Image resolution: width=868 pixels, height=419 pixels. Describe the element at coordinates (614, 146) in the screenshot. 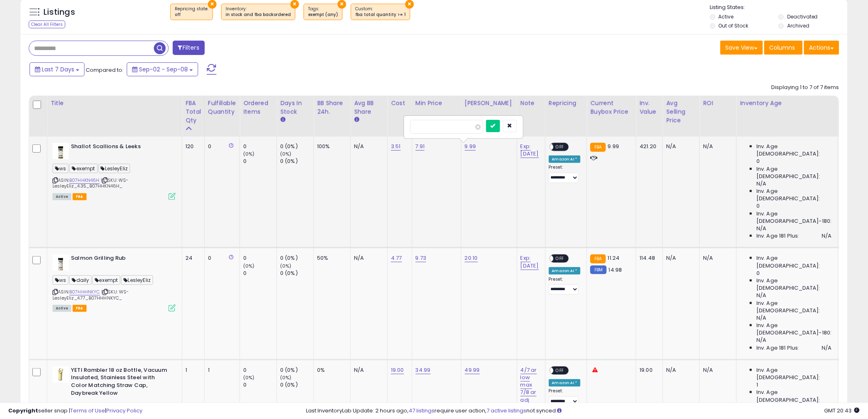

I see `span: 9.99` at that location.